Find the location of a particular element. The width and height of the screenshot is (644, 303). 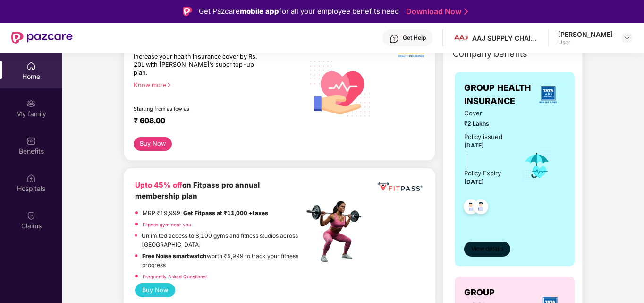

div: Know more is located at coordinates (216, 85).